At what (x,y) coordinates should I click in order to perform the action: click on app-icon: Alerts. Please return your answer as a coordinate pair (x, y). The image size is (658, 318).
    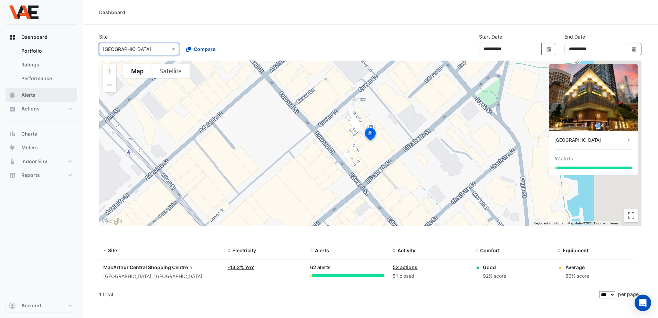
    Looking at the image, I should click on (12, 95).